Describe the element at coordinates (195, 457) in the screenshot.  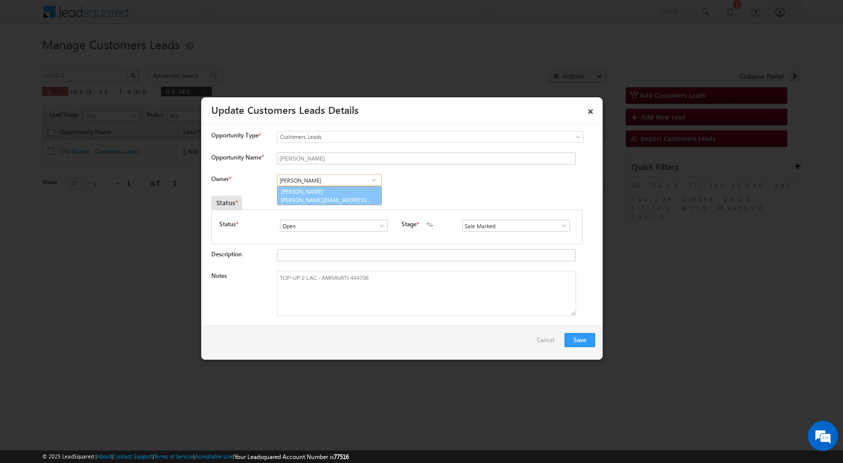
I see `span: © 2025 LeadSquared | | | | |` at that location.